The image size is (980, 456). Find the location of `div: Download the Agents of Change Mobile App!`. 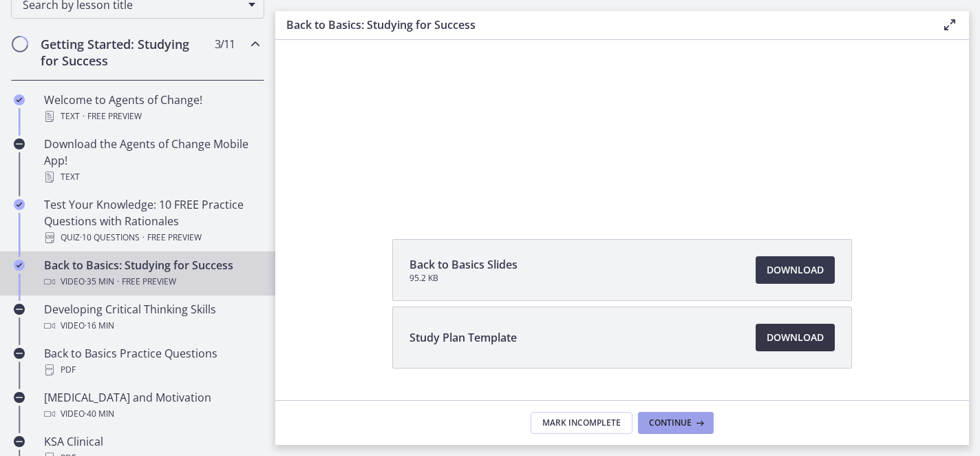

div: Download the Agents of Change Mobile App! is located at coordinates (151, 161).